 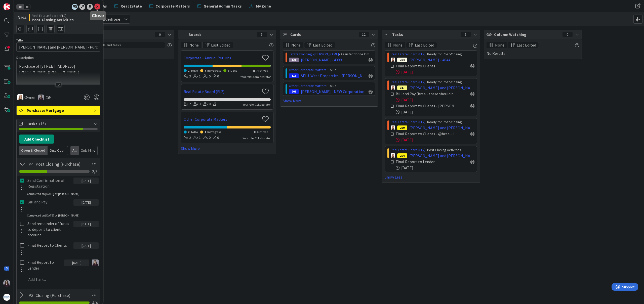 What do you see at coordinates (25, 58) in the screenshot?
I see `span: Description` at bounding box center [25, 58].